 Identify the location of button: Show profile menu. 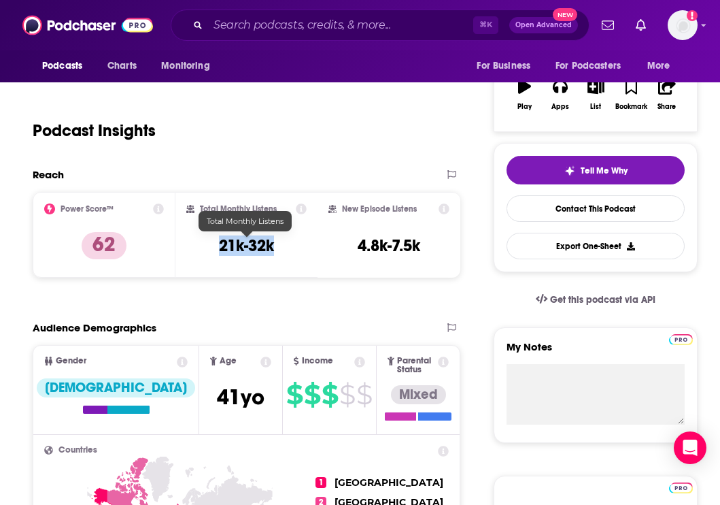
(683, 25).